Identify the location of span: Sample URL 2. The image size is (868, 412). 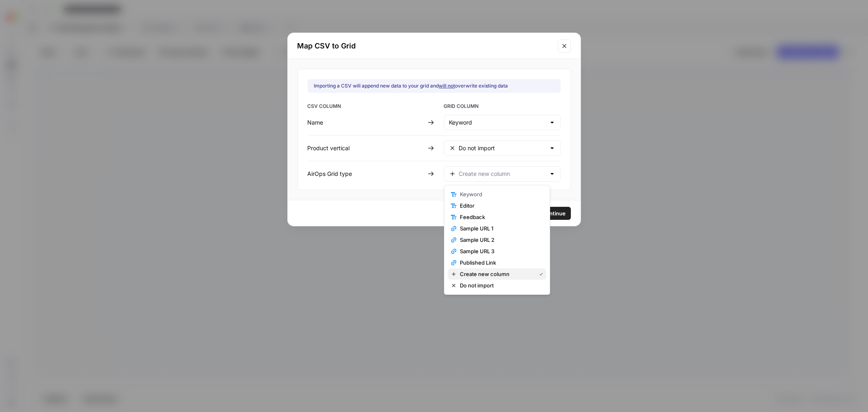
(499, 239).